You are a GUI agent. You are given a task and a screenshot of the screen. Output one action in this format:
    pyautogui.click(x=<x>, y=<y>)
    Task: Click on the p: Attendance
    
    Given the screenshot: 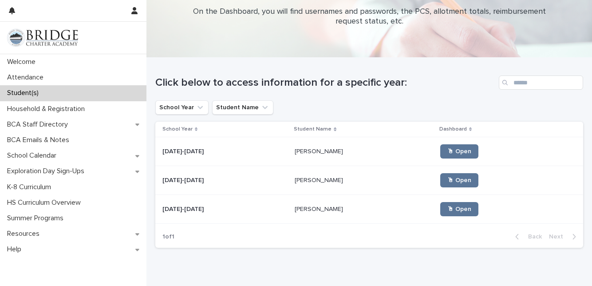 What is the action you would take?
    pyautogui.click(x=27, y=77)
    